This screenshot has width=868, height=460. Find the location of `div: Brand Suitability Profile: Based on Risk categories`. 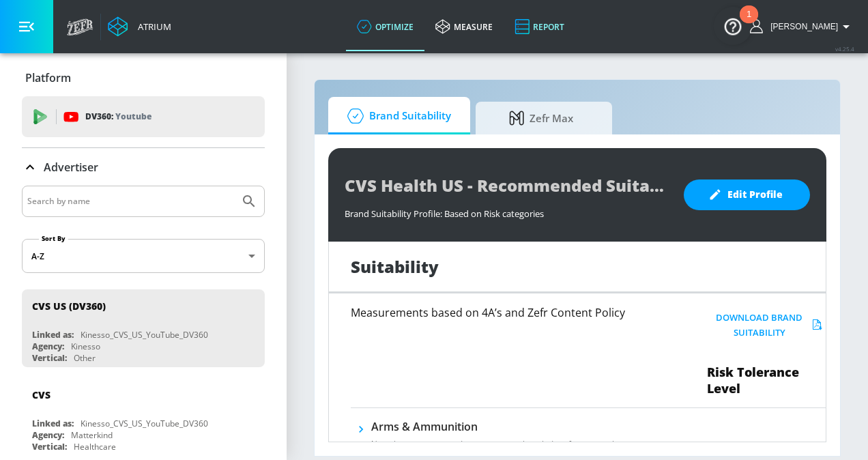

div: Brand Suitability Profile: Based on Risk categories is located at coordinates (507, 211).